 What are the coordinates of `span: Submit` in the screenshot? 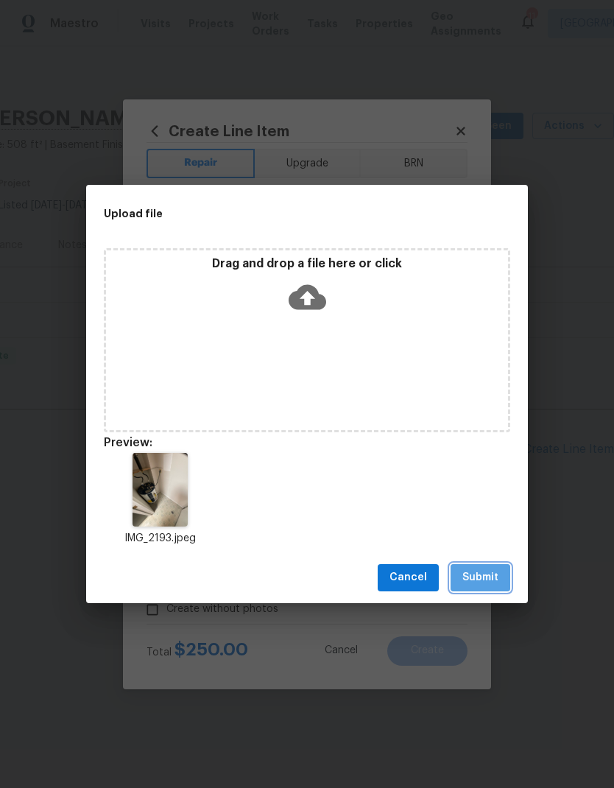 It's located at (480, 577).